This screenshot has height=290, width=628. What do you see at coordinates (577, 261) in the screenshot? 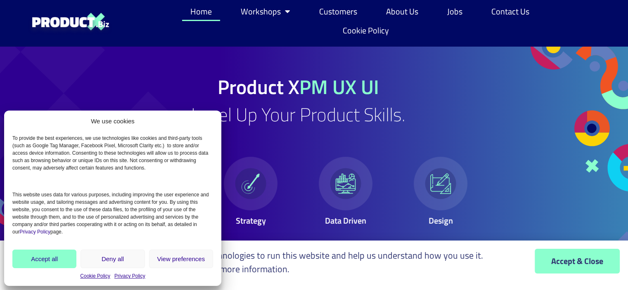
I see `span: Accept & Close` at bounding box center [577, 261].